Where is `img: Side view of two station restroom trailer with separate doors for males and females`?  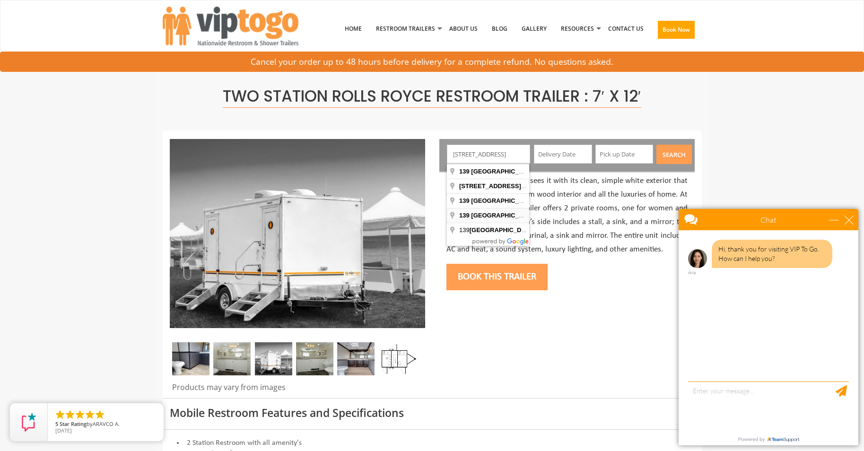 img: Side view of two station restroom trailer with separate doors for males and females is located at coordinates (297, 234).